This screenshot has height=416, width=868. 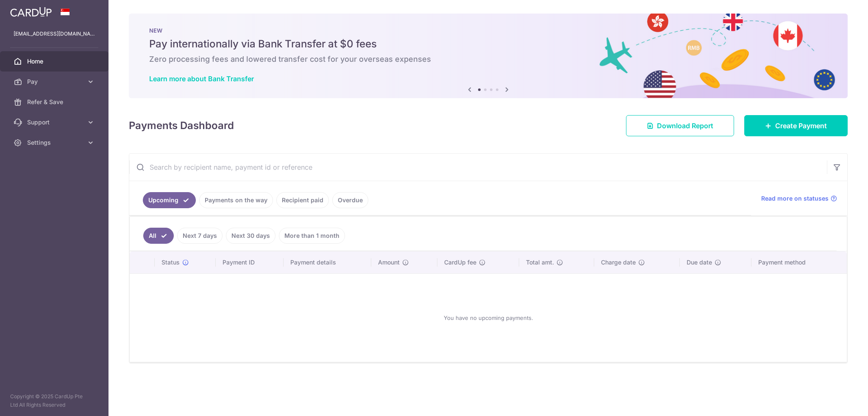 I want to click on span: Status, so click(x=171, y=263).